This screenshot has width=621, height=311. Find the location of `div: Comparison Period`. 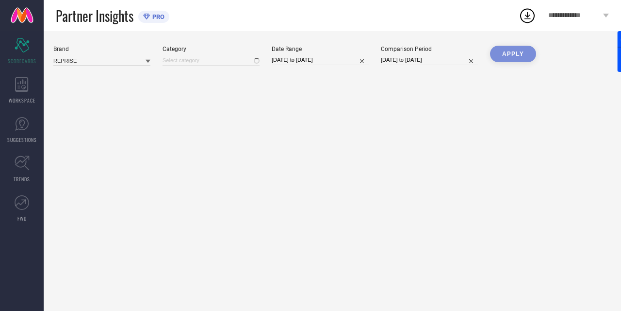

div: Comparison Period is located at coordinates (430, 49).